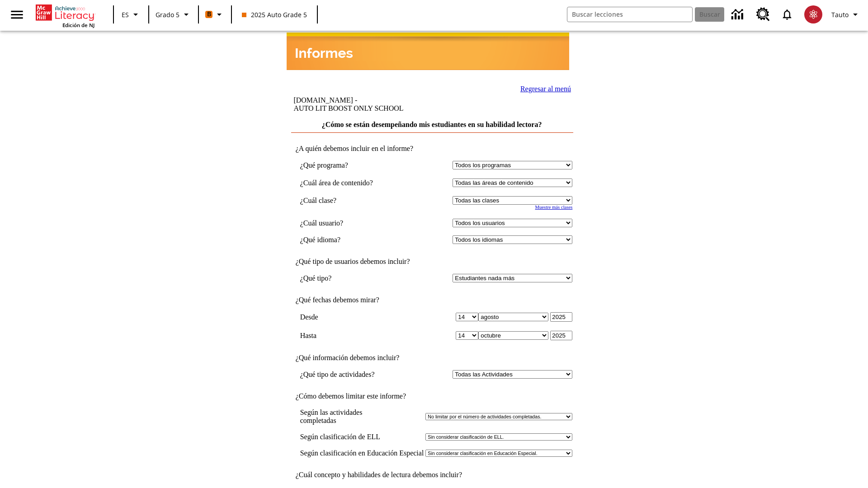 The image size is (868, 488). I want to click on td: ¿Qué idioma?, so click(351, 240).